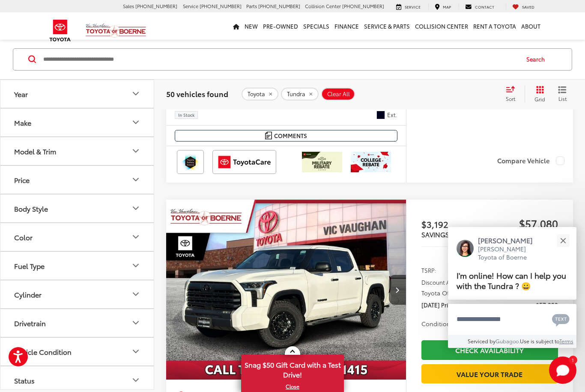 This screenshot has width=585, height=392. What do you see at coordinates (244, 162) in the screenshot?
I see `img: ToyotaCare Vic Vaughan Toyota of Boerne Boerne TX` at bounding box center [244, 162].